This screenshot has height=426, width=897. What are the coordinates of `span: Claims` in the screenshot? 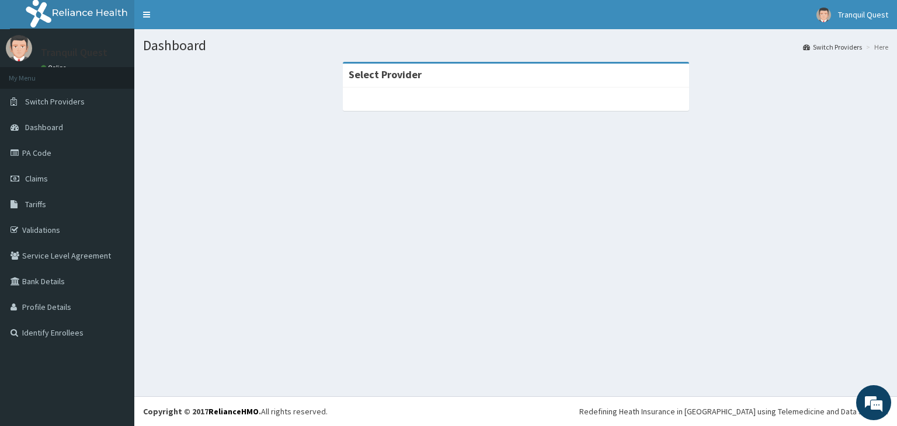 It's located at (36, 179).